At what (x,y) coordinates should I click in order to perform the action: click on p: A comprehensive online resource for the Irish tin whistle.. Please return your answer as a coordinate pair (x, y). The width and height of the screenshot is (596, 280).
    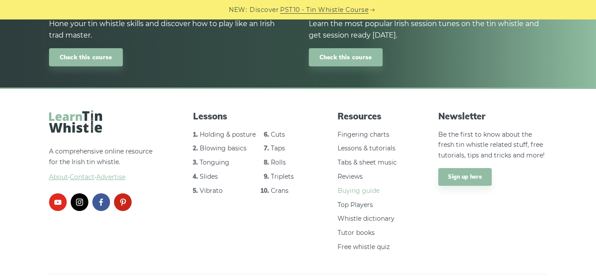
    Looking at the image, I should click on (103, 164).